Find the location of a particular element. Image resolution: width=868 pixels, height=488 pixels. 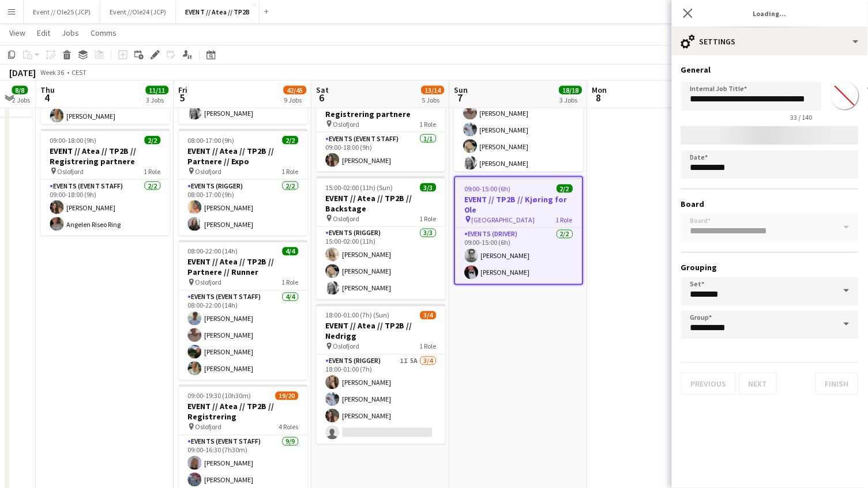

span: 08:00-17:00 (9h) is located at coordinates (210, 140).